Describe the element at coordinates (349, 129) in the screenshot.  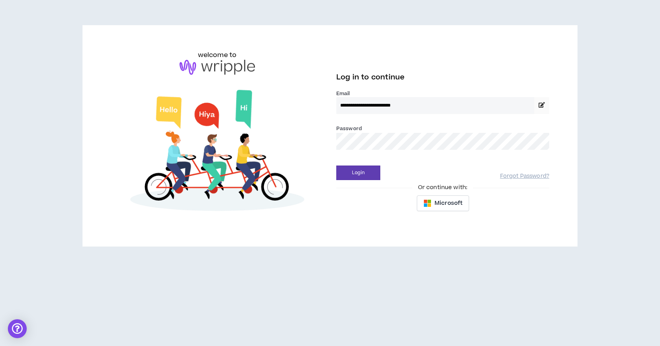
I see `label: Password` at that location.